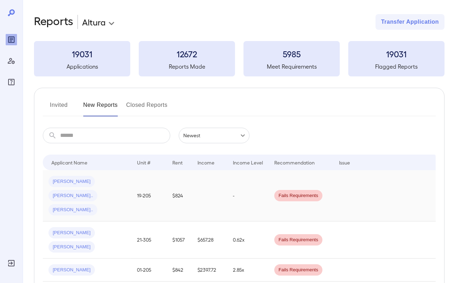 The height and width of the screenshot is (283, 453). Describe the element at coordinates (248, 270) in the screenshot. I see `td: 2.85x` at that location.